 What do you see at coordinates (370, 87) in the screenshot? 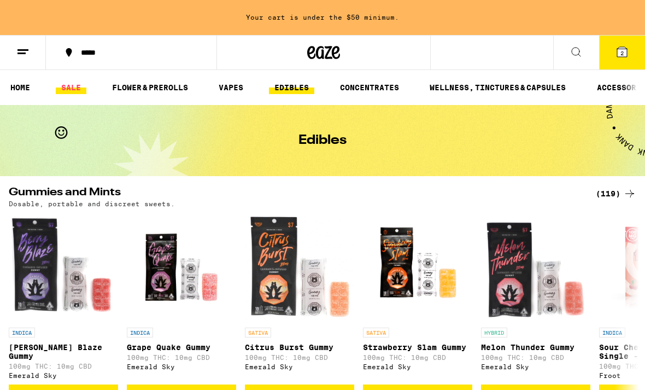
I see `a: CONCENTRATES` at bounding box center [370, 87].